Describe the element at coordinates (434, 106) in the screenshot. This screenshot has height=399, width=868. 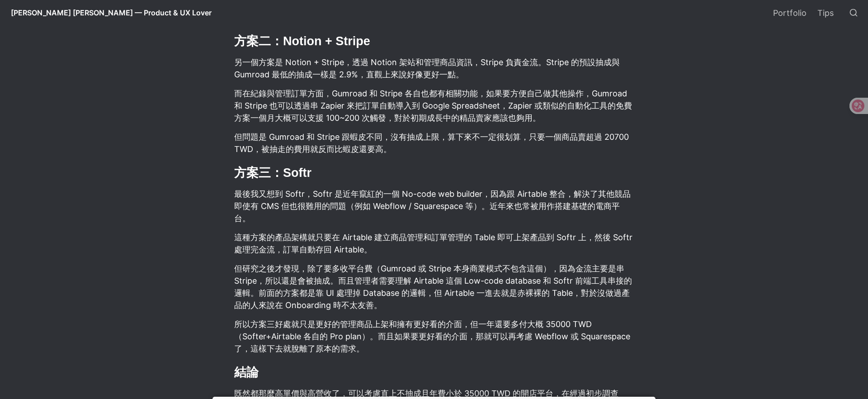
I see `p: 而在紀錄與管理訂單方面，Gumroad 和 Stripe 各自也都有相關功能，如果要方便自己做其他操作，Gumroad 和 Stripe 也可以透過串 Zapier 來把訂單自動導入到 Goog...` at that location.